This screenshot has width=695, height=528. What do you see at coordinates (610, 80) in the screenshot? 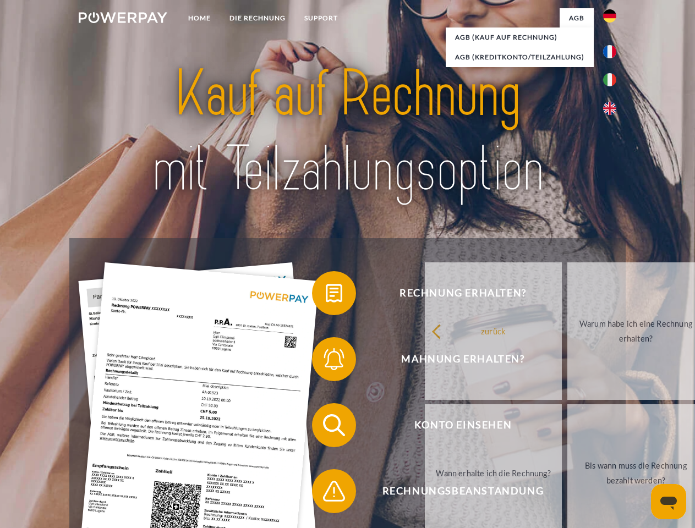
I see `img: it` at bounding box center [610, 80].